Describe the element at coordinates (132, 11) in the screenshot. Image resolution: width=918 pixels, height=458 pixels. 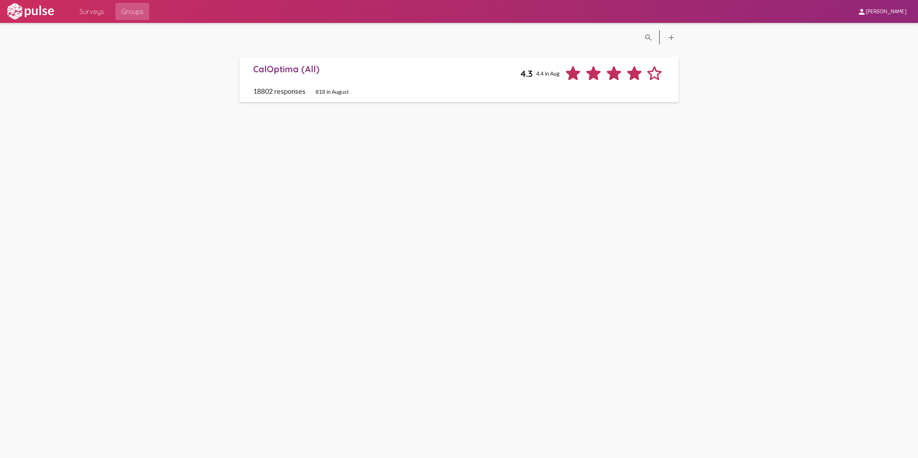
I see `a: Groups` at that location.